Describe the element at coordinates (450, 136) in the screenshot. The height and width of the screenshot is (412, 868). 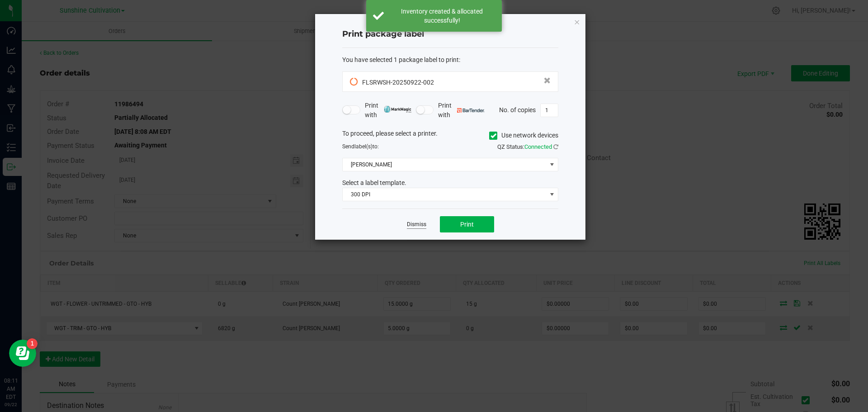
I see `div: To proceed, please select a printer.` at that location.